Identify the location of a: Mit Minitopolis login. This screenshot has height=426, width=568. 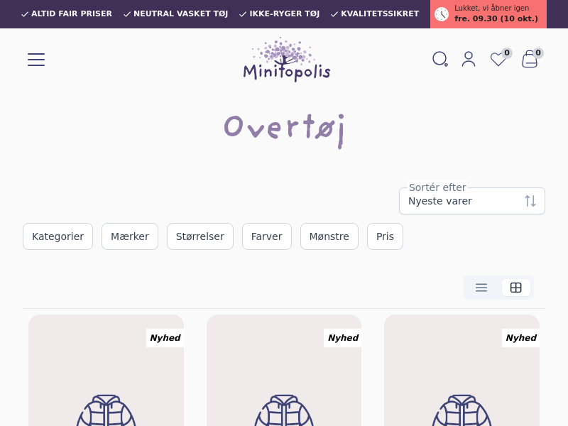
(469, 60).